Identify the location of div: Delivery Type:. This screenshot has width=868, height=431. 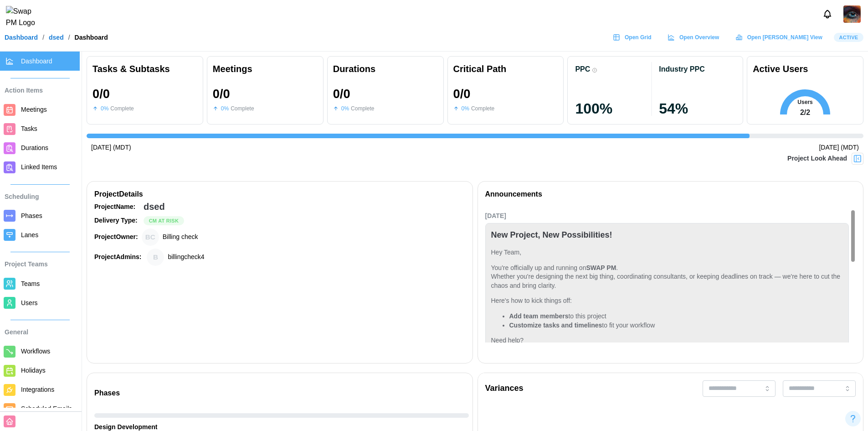
(117, 221).